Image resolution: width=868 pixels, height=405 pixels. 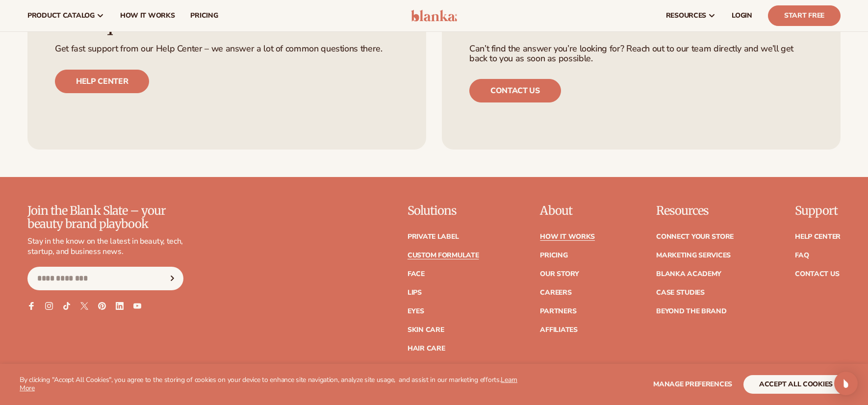 I want to click on a: FAQ, so click(x=802, y=255).